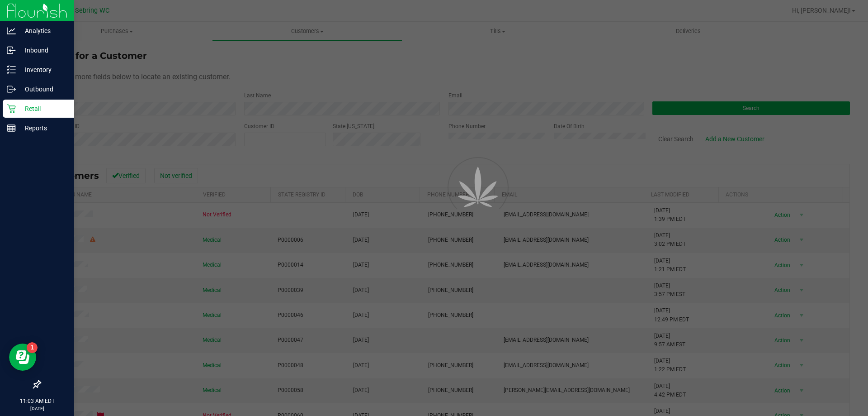 This screenshot has width=868, height=416. What do you see at coordinates (43, 109) in the screenshot?
I see `p: Retail` at bounding box center [43, 109].